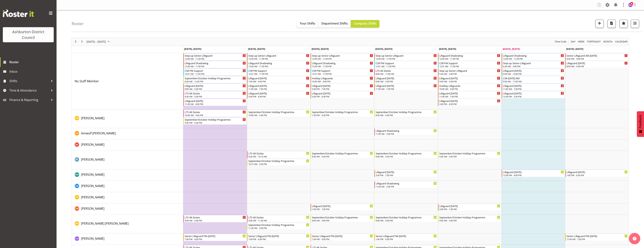 The width and height of the screenshot is (644, 248). Describe the element at coordinates (279, 228) in the screenshot. I see `div: 11:30 AM - 5:00 PM` at that location.